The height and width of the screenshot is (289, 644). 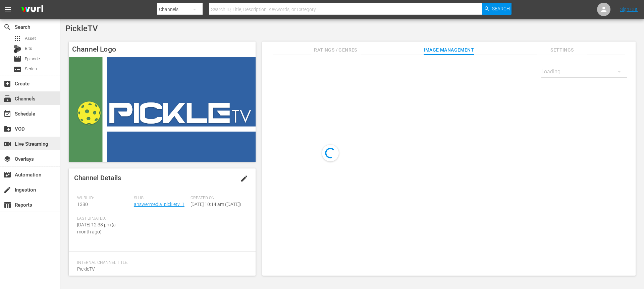 I want to click on span: Image Management, so click(x=449, y=50).